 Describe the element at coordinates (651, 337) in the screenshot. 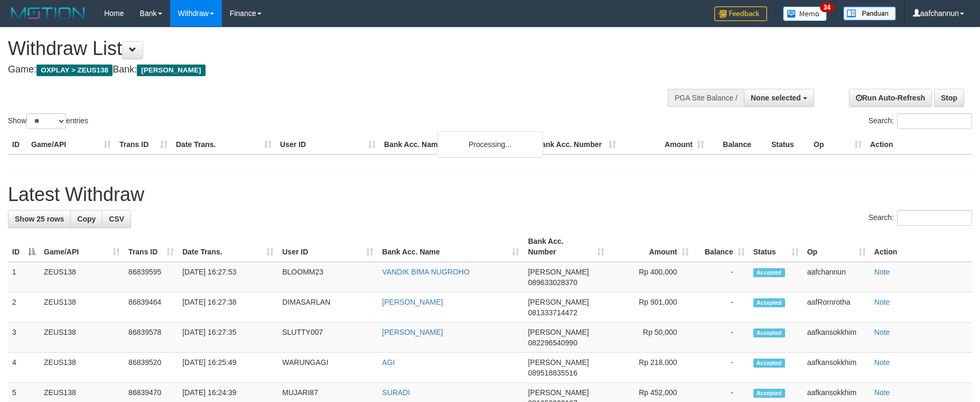

I see `td: Rp 50,000` at that location.